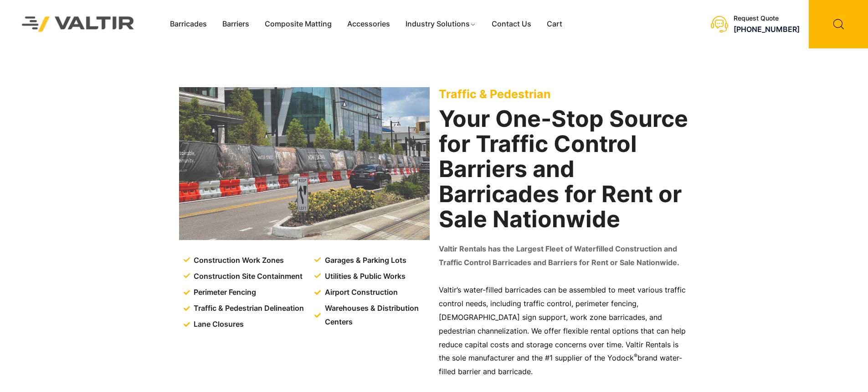  Describe the element at coordinates (247, 308) in the screenshot. I see `span: Traffic & Pedestrian Delineation` at that location.